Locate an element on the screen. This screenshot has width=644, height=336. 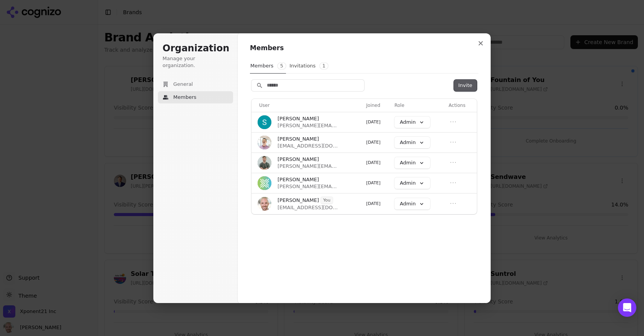
th: Actions is located at coordinates (461, 105).